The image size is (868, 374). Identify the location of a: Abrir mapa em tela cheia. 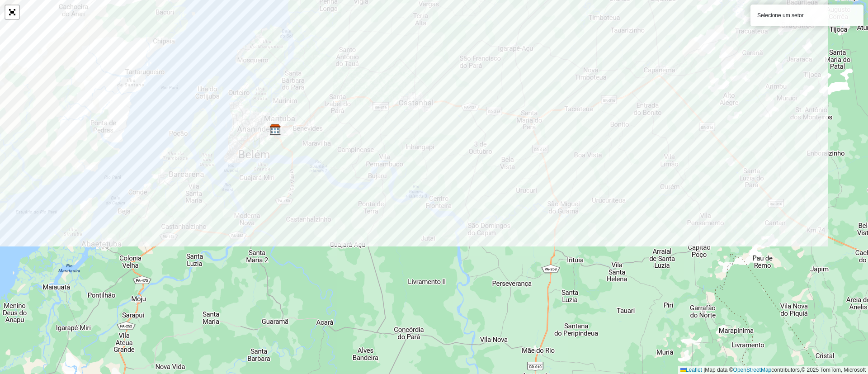
(12, 12).